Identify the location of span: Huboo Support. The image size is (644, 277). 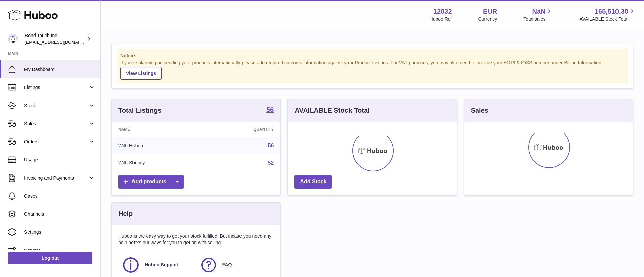
(162, 264).